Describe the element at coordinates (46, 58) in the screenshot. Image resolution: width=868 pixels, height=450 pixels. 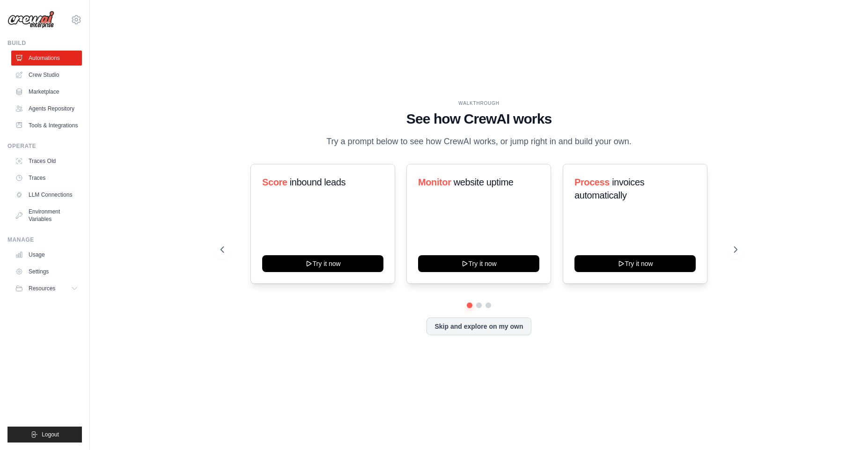
I see `a: Automations` at that location.